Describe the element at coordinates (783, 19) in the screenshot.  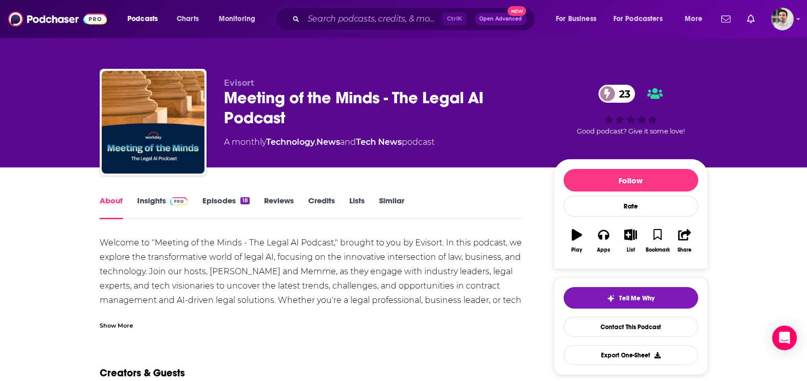
I see `button: Show profile menu` at that location.